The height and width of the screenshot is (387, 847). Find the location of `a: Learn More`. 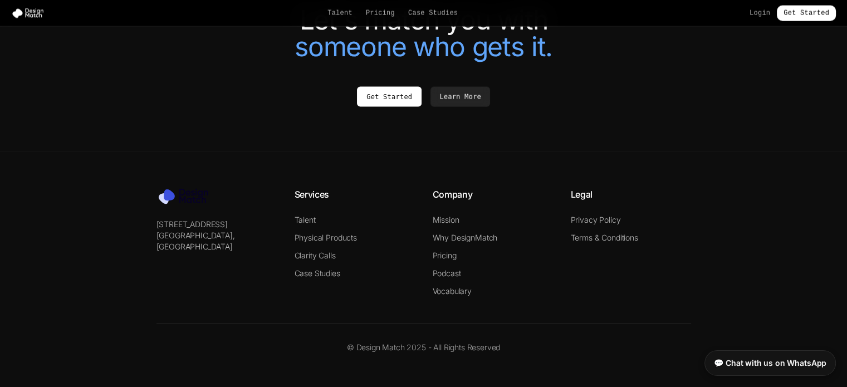

a: Learn More is located at coordinates (460, 97).